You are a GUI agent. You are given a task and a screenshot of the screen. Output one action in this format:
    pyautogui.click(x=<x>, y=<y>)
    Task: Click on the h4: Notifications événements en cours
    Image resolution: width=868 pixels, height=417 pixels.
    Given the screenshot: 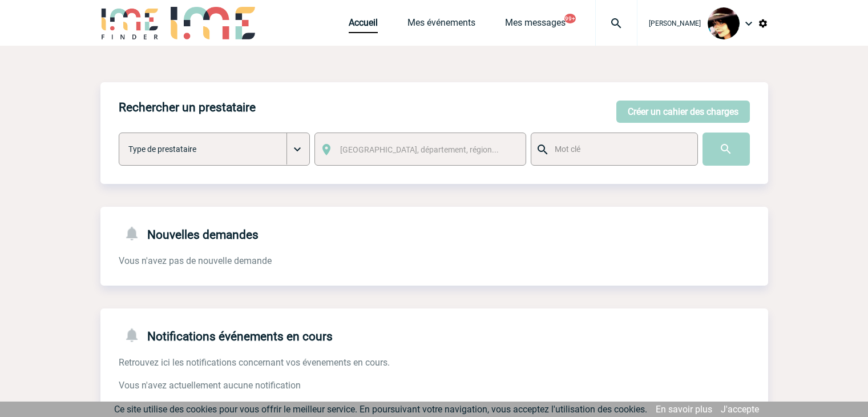 What is the action you would take?
    pyautogui.click(x=226, y=335)
    